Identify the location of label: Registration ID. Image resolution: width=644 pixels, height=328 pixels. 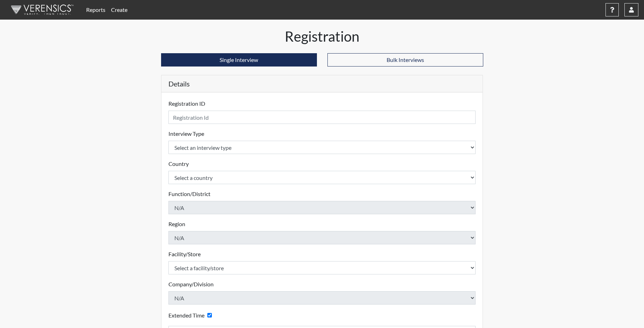
(186, 103).